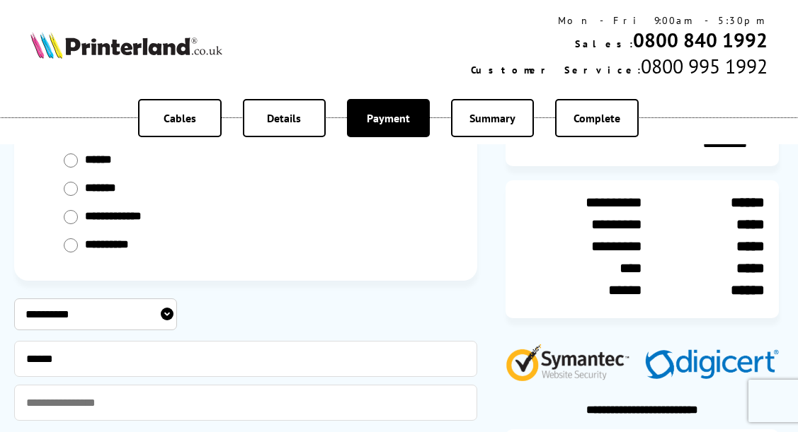 Image resolution: width=798 pixels, height=432 pixels. I want to click on span: Payment, so click(388, 118).